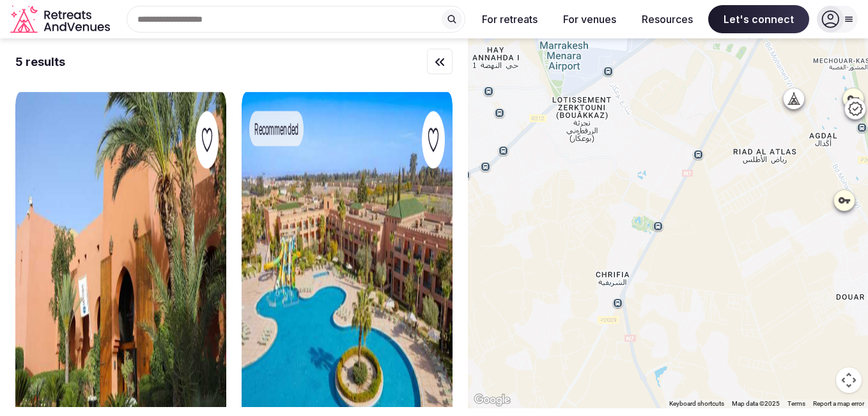 This screenshot has height=416, width=868. I want to click on span: Let's connect, so click(759, 19).